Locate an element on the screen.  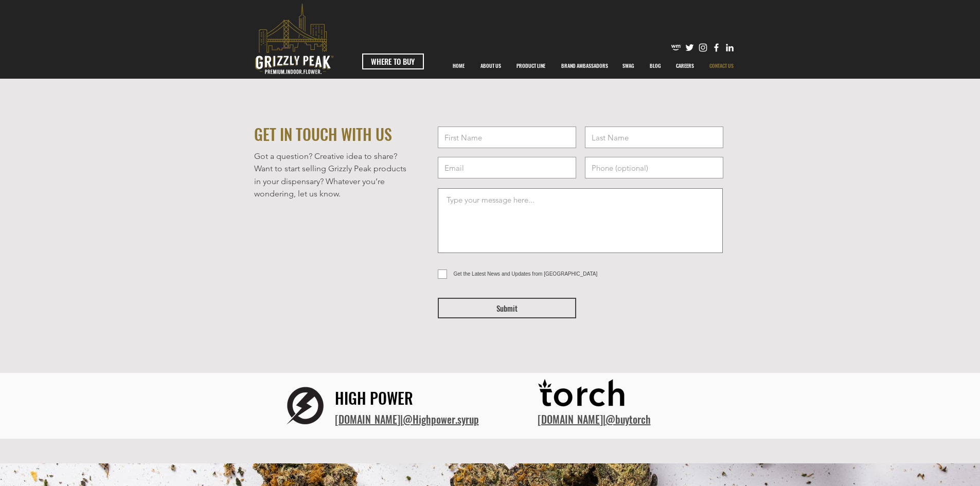
a: @buytorch is located at coordinates (628, 419).